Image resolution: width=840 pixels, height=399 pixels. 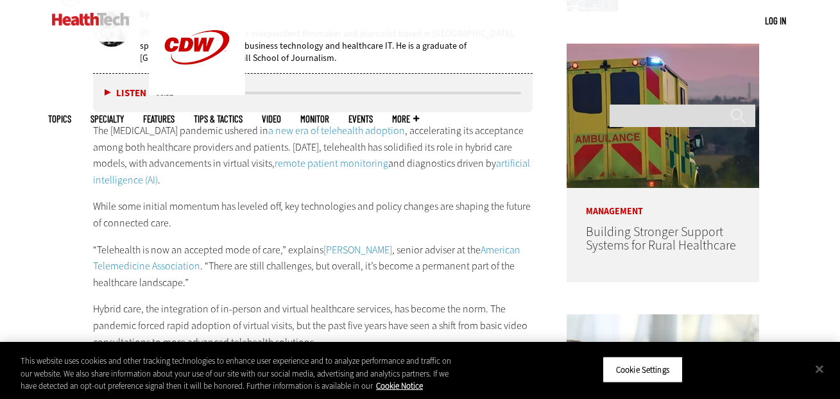 I want to click on a: More information about your privacy, so click(x=399, y=385).